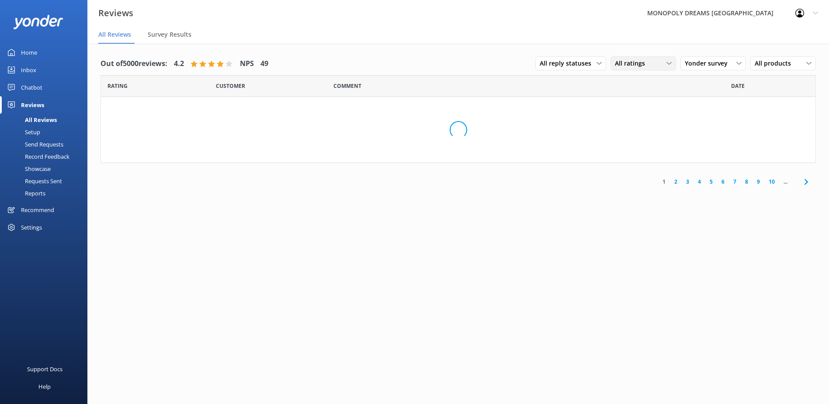  Describe the element at coordinates (34, 144) in the screenshot. I see `div: Send Requests` at that location.